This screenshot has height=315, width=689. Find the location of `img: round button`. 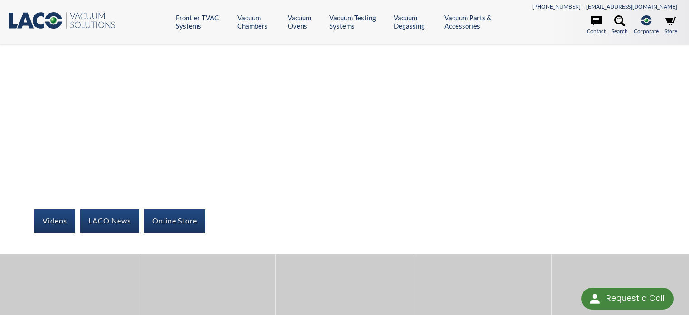

img: round button is located at coordinates (595, 298).